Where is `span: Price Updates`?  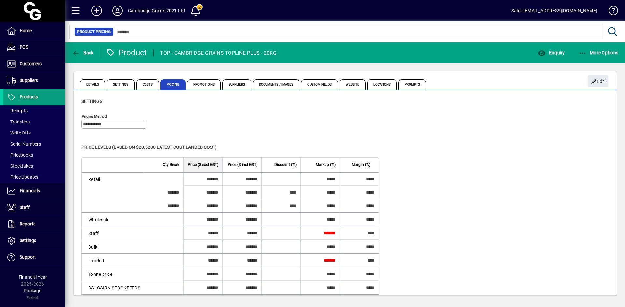 span: Price Updates is located at coordinates (22, 177).